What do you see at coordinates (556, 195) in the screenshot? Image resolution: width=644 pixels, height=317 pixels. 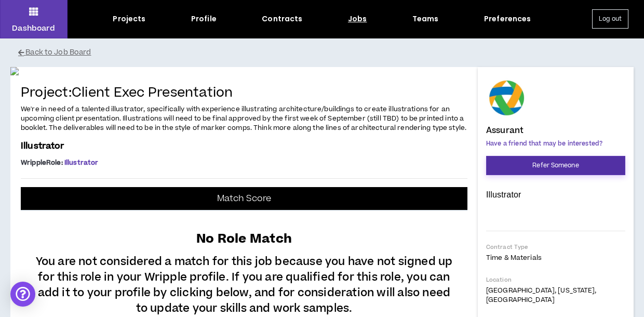 I see `p: Illustrator` at bounding box center [556, 195].